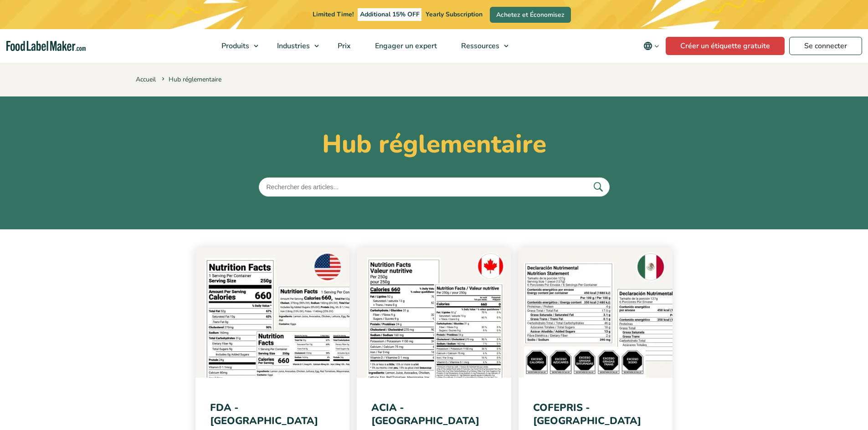 The height and width of the screenshot is (430, 868). I want to click on button: Change language, so click(651, 46).